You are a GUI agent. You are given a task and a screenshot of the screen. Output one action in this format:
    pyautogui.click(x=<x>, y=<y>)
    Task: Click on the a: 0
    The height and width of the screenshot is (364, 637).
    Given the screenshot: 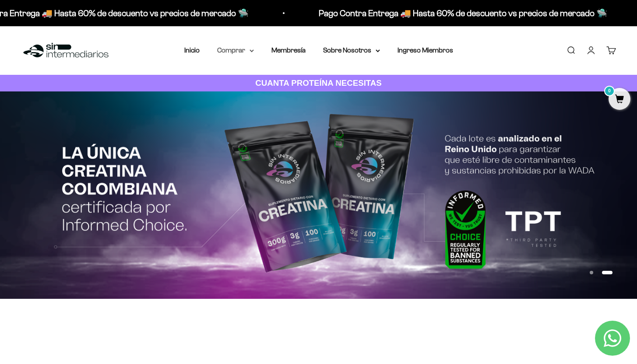 What is the action you would take?
    pyautogui.click(x=619, y=100)
    